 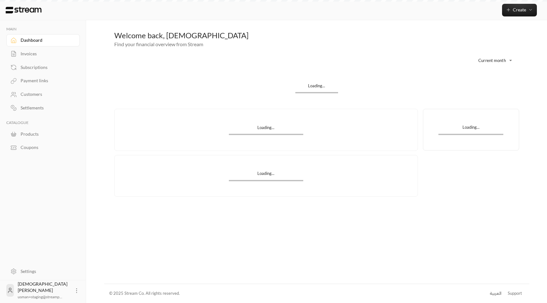 What do you see at coordinates (46, 108) in the screenshot?
I see `div: Settlements` at bounding box center [46, 108].